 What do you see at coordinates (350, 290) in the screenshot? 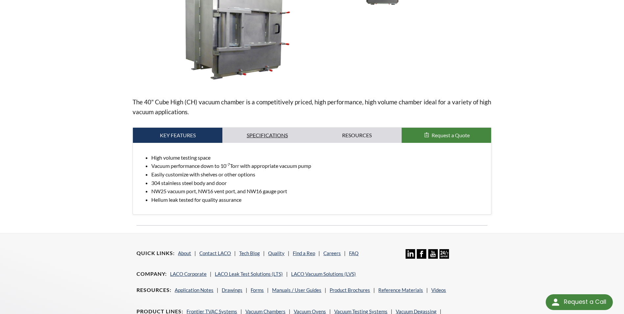
I see `a: Product Brochures` at bounding box center [350, 290].